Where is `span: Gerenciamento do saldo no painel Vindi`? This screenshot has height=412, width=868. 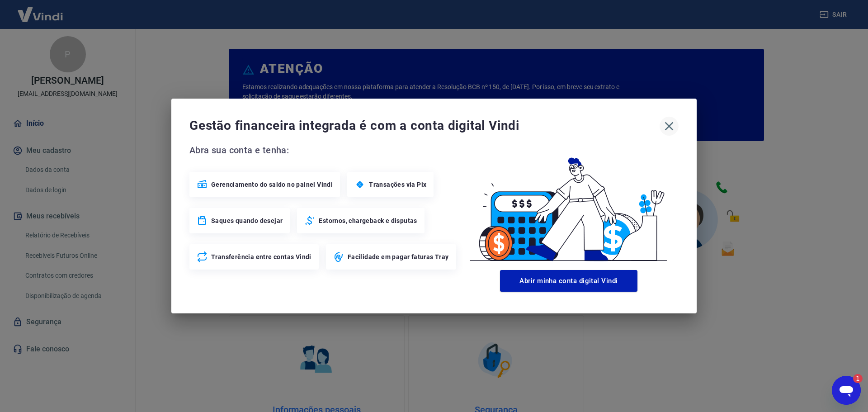
span: Gerenciamento do saldo no painel Vindi is located at coordinates (272, 185).